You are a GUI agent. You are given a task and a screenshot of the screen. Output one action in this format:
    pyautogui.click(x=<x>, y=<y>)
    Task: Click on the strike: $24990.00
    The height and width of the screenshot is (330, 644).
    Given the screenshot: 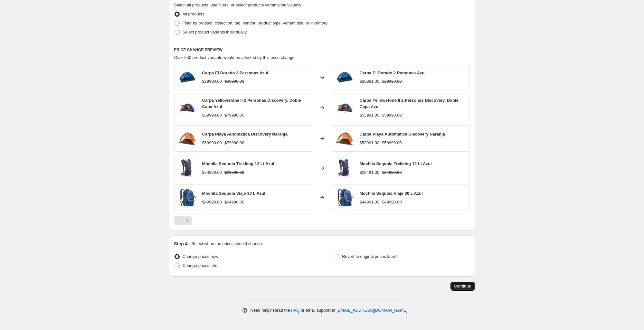 What is the action you would take?
    pyautogui.click(x=392, y=173)
    